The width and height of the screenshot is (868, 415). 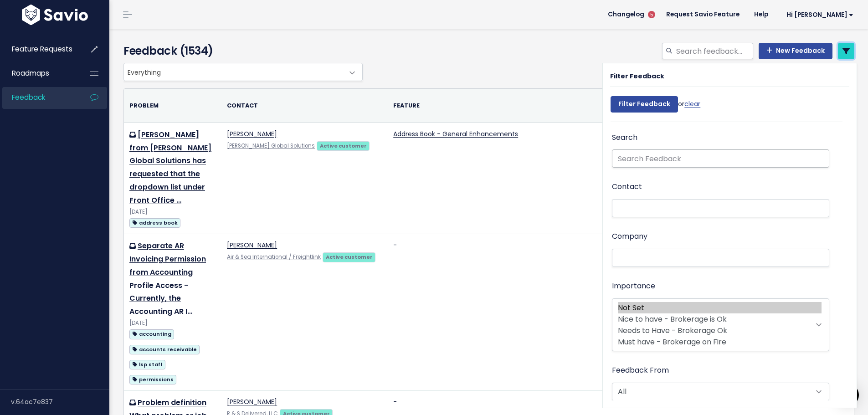 What do you see at coordinates (153, 379) in the screenshot?
I see `a: permissions` at bounding box center [153, 379].